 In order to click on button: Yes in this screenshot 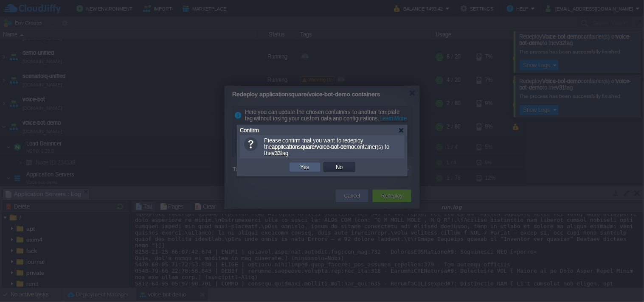, I will do `click(305, 167)`.